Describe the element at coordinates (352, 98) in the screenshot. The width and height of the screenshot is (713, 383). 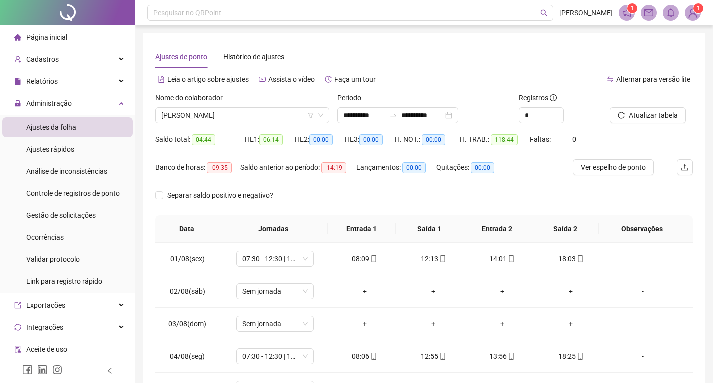
I see `label: Período` at that location.